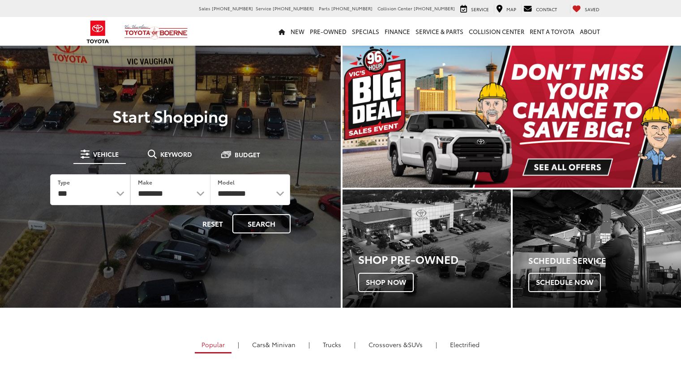  Describe the element at coordinates (365, 31) in the screenshot. I see `a: Specials` at that location.